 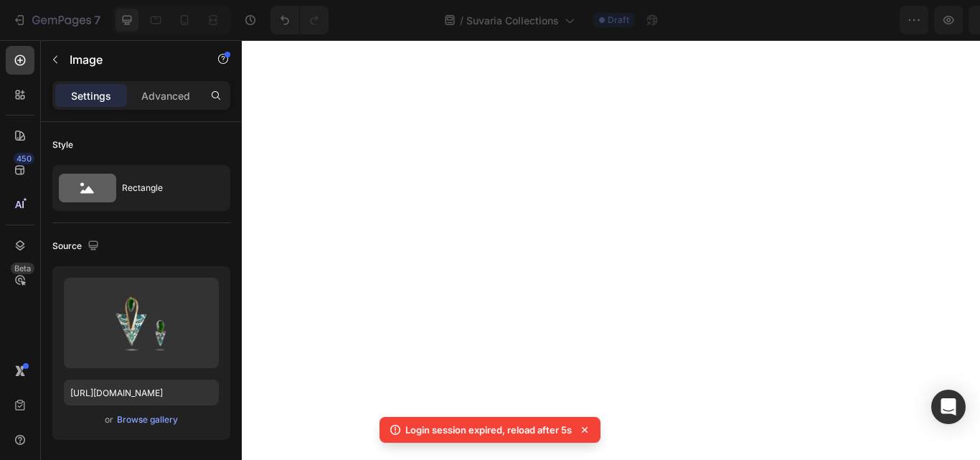 I want to click on input: https://example.com/image.jpg, so click(x=141, y=393).